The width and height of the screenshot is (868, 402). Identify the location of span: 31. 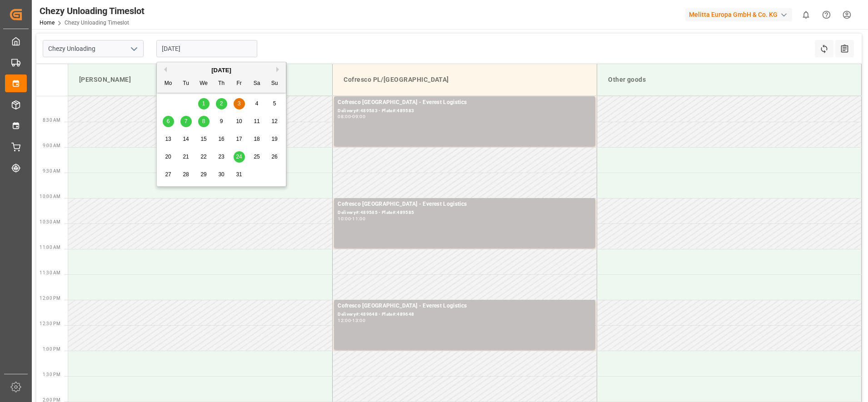
(238, 174).